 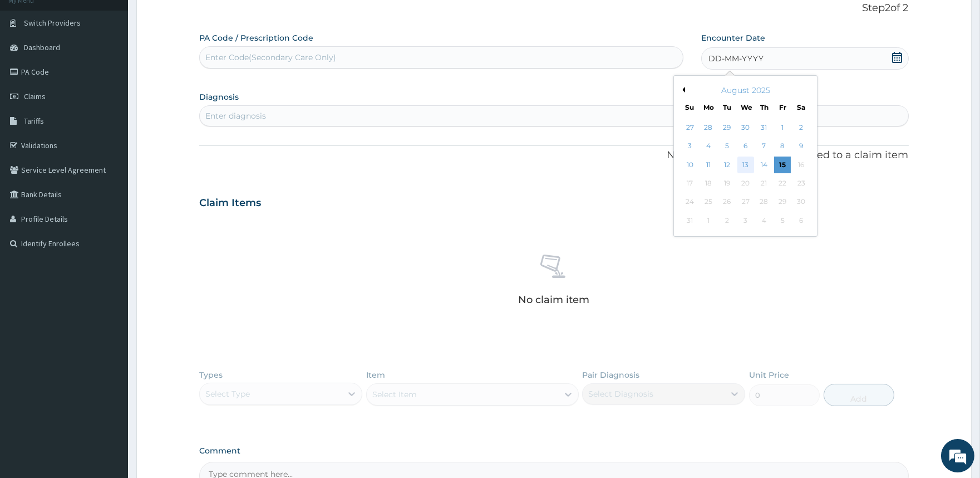 I want to click on div: Not available Wednesday, August 27th, 2025, so click(x=746, y=202).